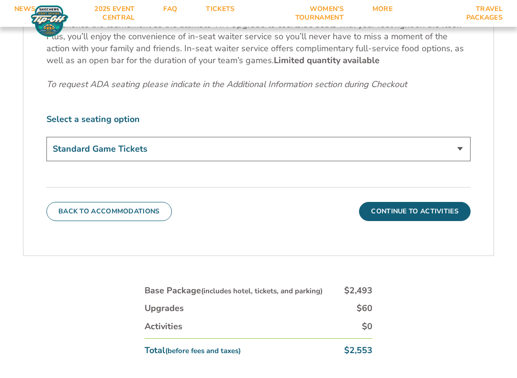  I want to click on label: Select a seating option, so click(258, 119).